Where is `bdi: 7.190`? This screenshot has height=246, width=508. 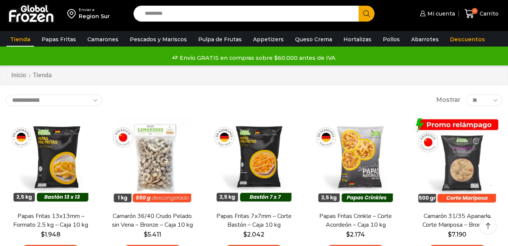
bdi: 7.190 is located at coordinates (457, 234).